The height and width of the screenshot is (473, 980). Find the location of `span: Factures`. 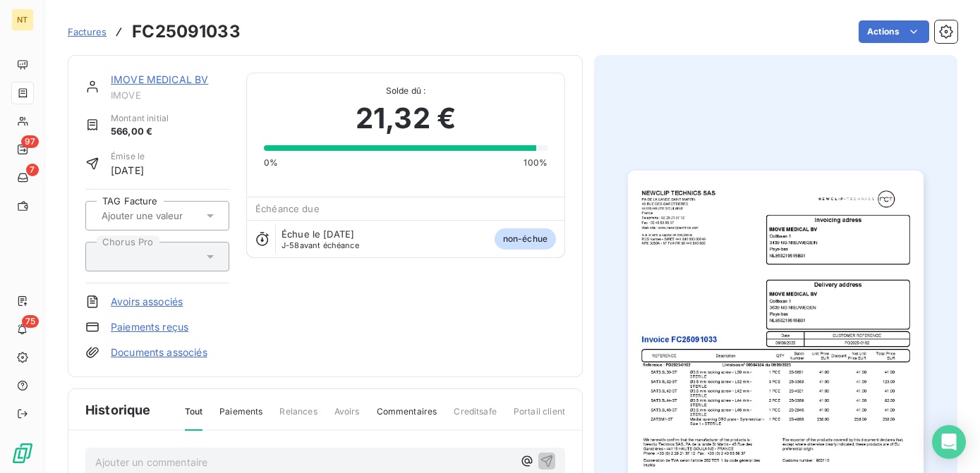

span: Factures is located at coordinates (87, 32).